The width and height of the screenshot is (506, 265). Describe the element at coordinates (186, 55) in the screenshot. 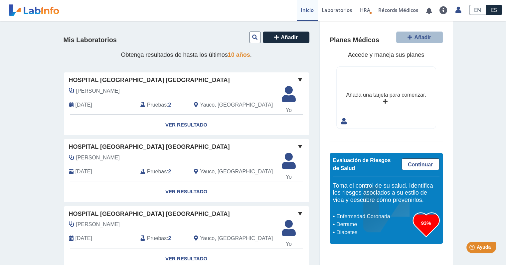

I see `span: Obtenga resultados de hasta los últimos .` at that location.